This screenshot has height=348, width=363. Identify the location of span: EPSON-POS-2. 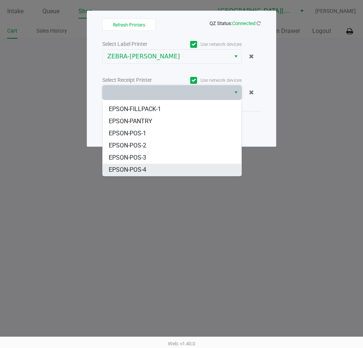
(127, 145).